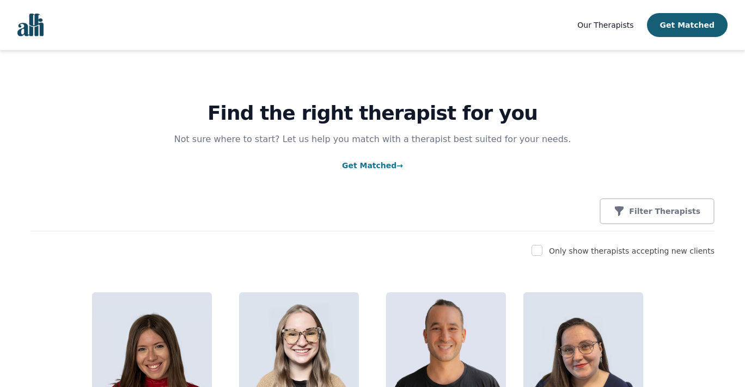  What do you see at coordinates (31, 25) in the screenshot?
I see `img: alli logo` at bounding box center [31, 25].